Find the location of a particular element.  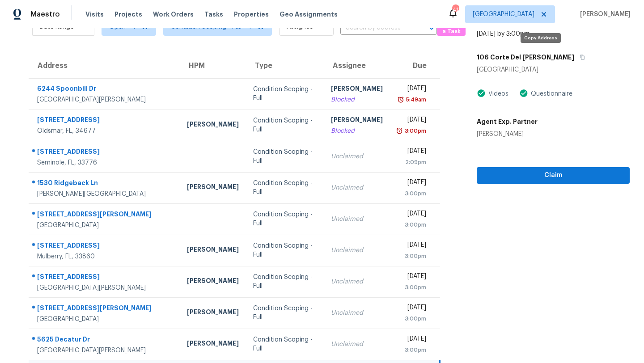

span: Maestro is located at coordinates (45, 14).